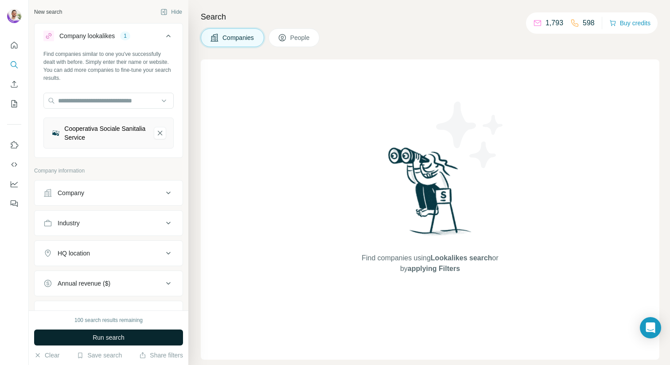 This screenshot has width=670, height=365. I want to click on div: 100 search results remaining, so click(109, 320).